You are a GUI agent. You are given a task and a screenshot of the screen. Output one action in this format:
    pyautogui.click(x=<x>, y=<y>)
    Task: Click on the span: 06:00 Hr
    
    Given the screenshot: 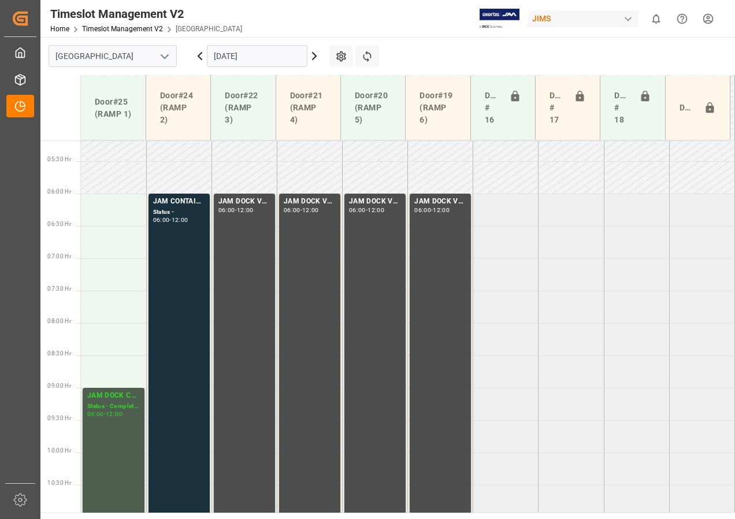 What is the action you would take?
    pyautogui.click(x=59, y=191)
    